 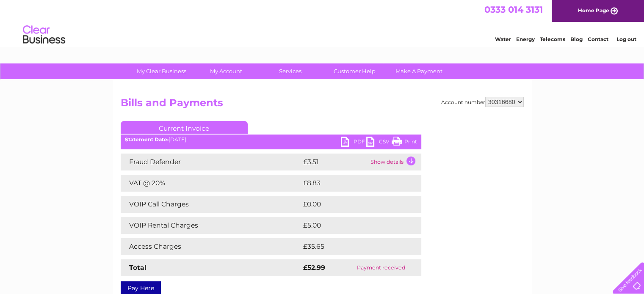 What do you see at coordinates (354, 143) in the screenshot?
I see `a: PDF` at bounding box center [354, 143].